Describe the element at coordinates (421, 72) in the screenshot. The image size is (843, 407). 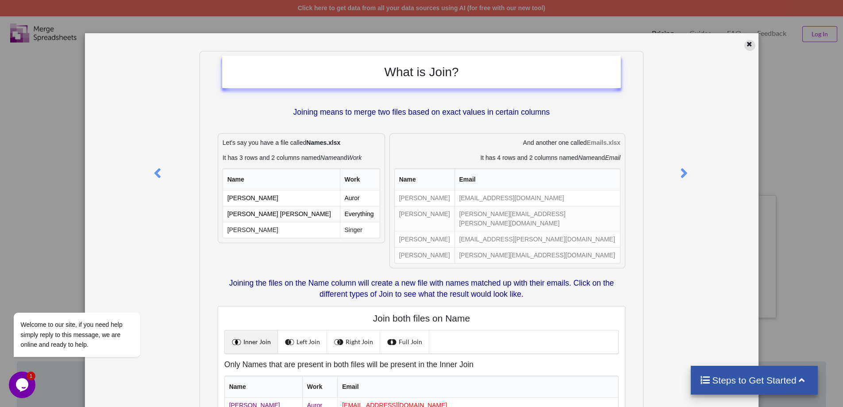
I see `h2: What is Join?` at that location.